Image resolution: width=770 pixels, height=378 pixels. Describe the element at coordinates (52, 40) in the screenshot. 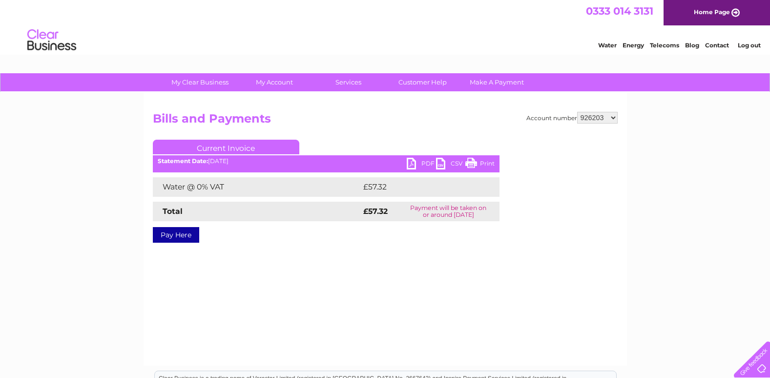

I see `img: logo.png` at that location.